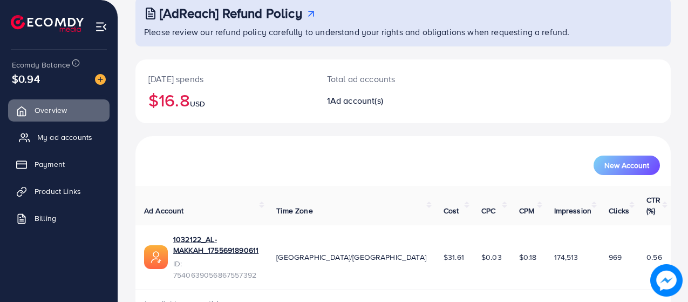 The width and height of the screenshot is (688, 302). What do you see at coordinates (41, 65) in the screenshot?
I see `span: Ecomdy Balance` at bounding box center [41, 65].